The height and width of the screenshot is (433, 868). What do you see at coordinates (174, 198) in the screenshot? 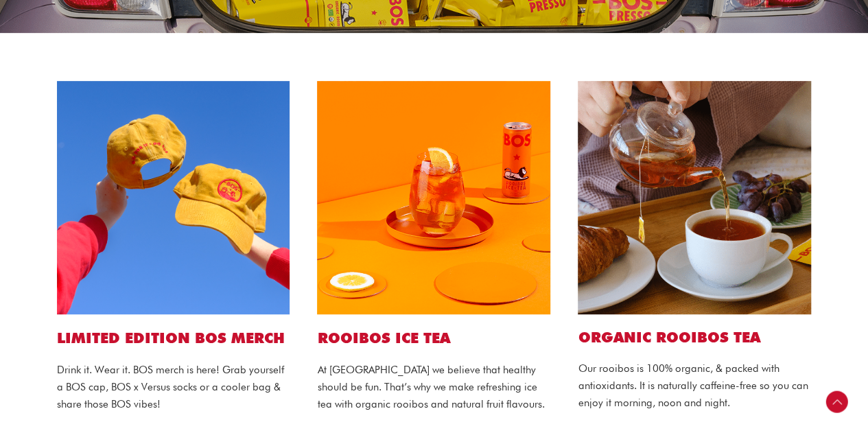
I see `img: bos cap` at bounding box center [174, 198].